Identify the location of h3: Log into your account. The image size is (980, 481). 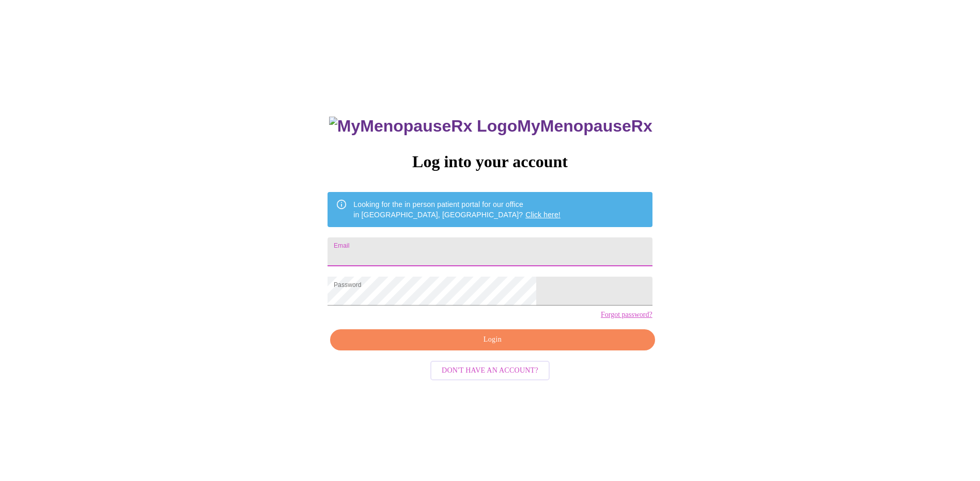
(490, 161).